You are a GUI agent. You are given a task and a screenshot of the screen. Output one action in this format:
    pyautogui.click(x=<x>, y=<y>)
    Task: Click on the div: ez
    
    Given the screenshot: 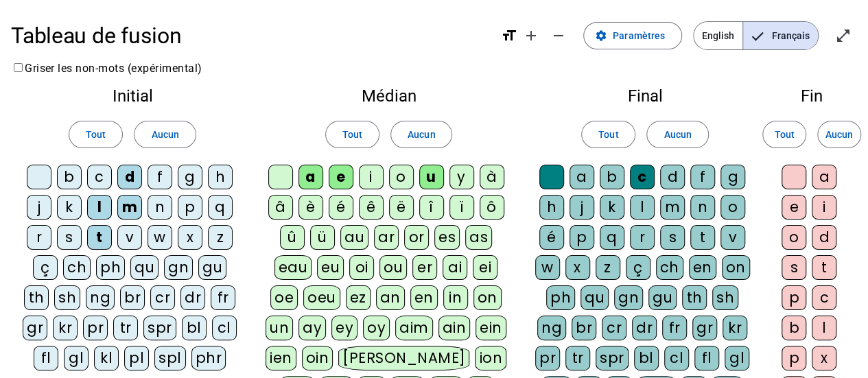 What is the action you would take?
    pyautogui.click(x=358, y=298)
    